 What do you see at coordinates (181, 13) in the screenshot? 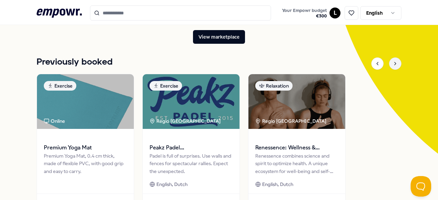
I see `input: Search for products, categories or subcategories` at bounding box center [181, 13].